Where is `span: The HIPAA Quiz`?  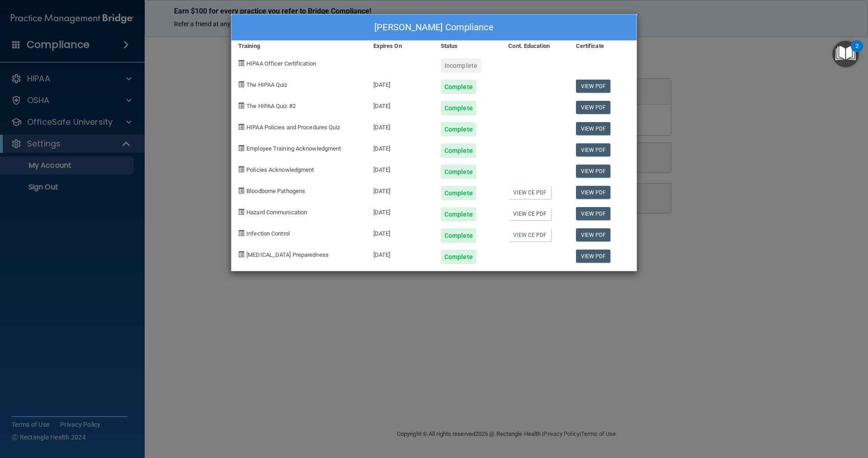 span: The HIPAA Quiz is located at coordinates (266, 84).